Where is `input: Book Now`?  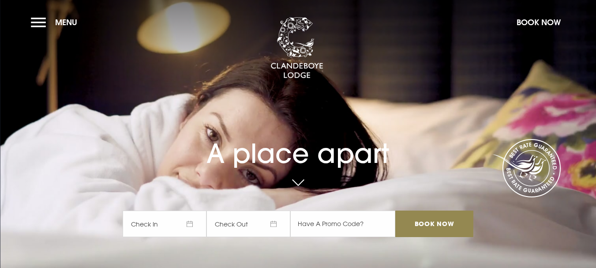 input: Book Now is located at coordinates (434, 224).